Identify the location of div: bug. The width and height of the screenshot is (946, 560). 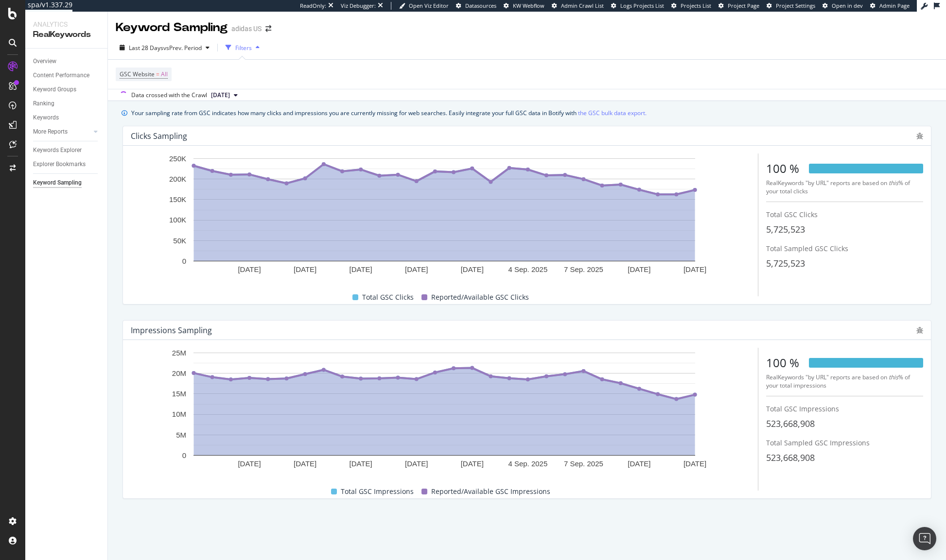
(920, 330).